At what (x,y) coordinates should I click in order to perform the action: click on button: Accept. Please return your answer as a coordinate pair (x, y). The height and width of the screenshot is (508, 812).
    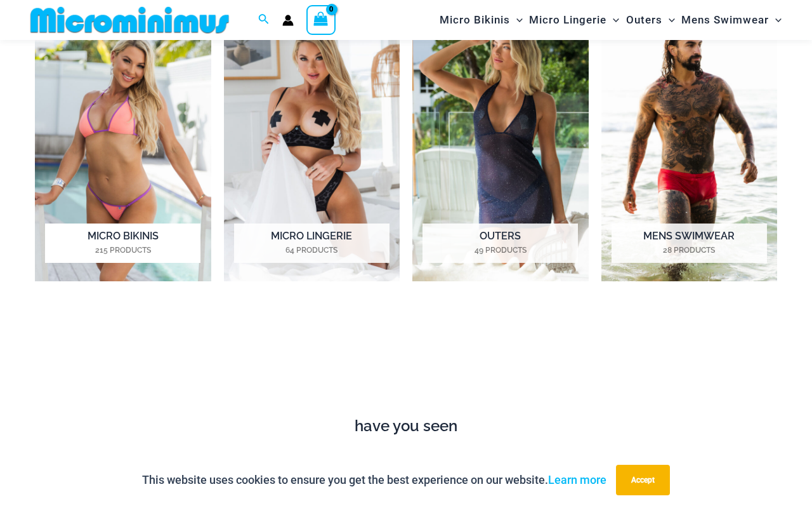
    Looking at the image, I should click on (642, 480).